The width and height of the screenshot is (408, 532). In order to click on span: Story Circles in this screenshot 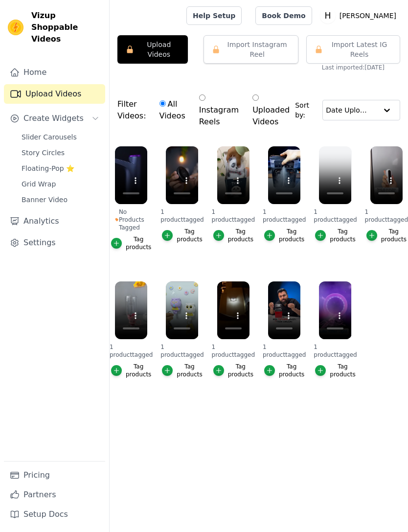, I will do `click(43, 152)`.